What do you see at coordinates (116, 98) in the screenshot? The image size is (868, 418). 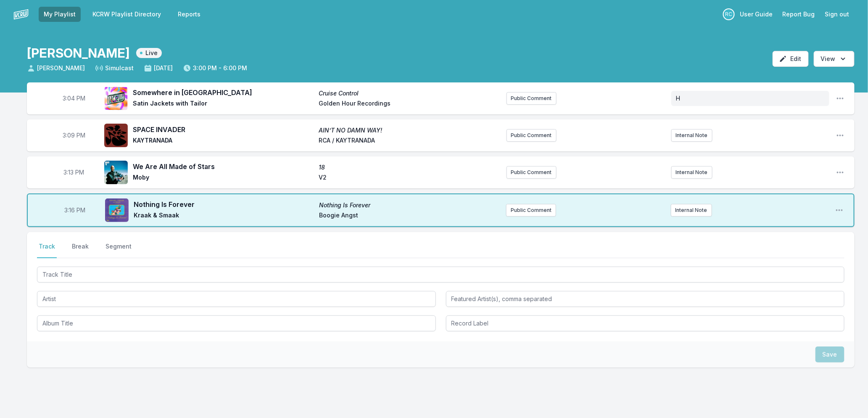 I see `img: Cruise Control` at bounding box center [116, 98].